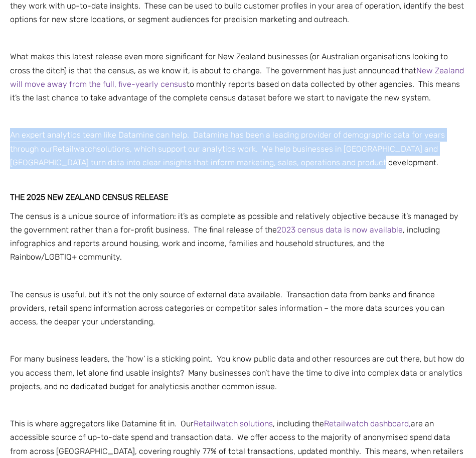  What do you see at coordinates (237, 77) in the screenshot?
I see `span: What makes this latest release even more significant for New Zealand businesses (or Australian or...` at bounding box center [237, 77].